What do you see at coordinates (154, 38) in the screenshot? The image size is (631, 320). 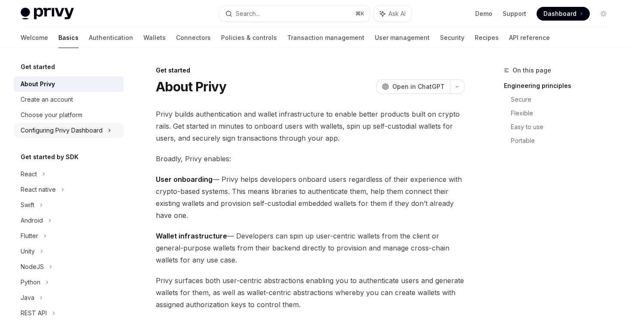 I see `a: Wallets` at bounding box center [154, 38].